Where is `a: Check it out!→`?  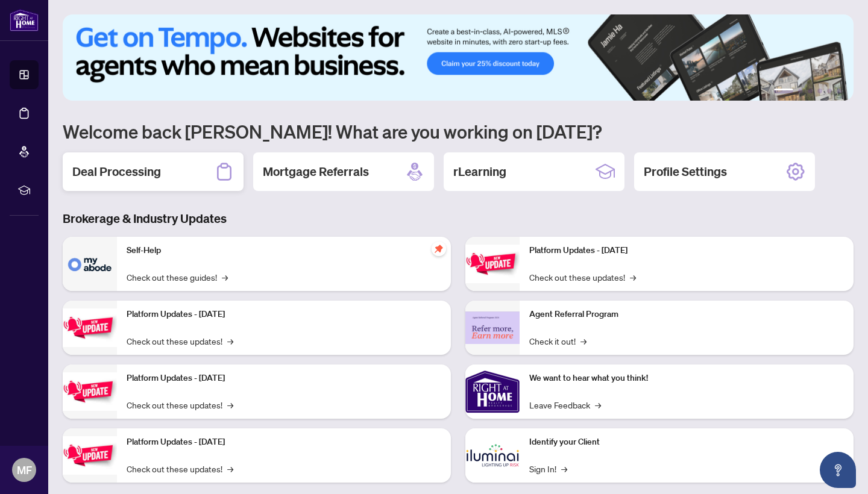
a: Check it out!→ is located at coordinates (558, 341).